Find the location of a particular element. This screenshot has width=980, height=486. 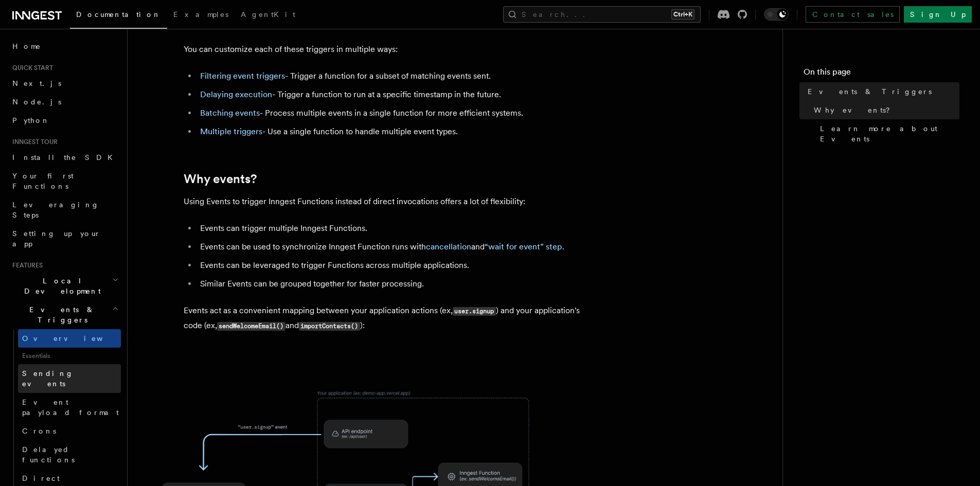

li: Events can trigger multiple Inngest Functions. is located at coordinates (396, 229).